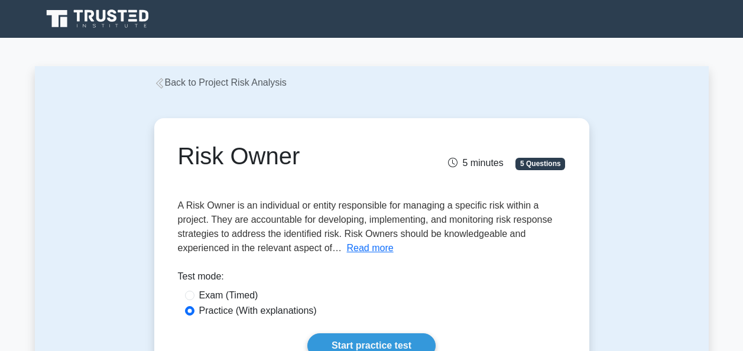 Image resolution: width=743 pixels, height=351 pixels. I want to click on h1: Risk Owner, so click(304, 156).